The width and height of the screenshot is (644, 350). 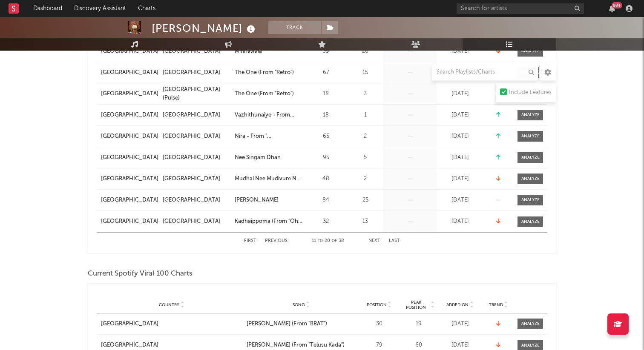 What do you see at coordinates (326, 73) in the screenshot?
I see `div: 67` at bounding box center [326, 73].